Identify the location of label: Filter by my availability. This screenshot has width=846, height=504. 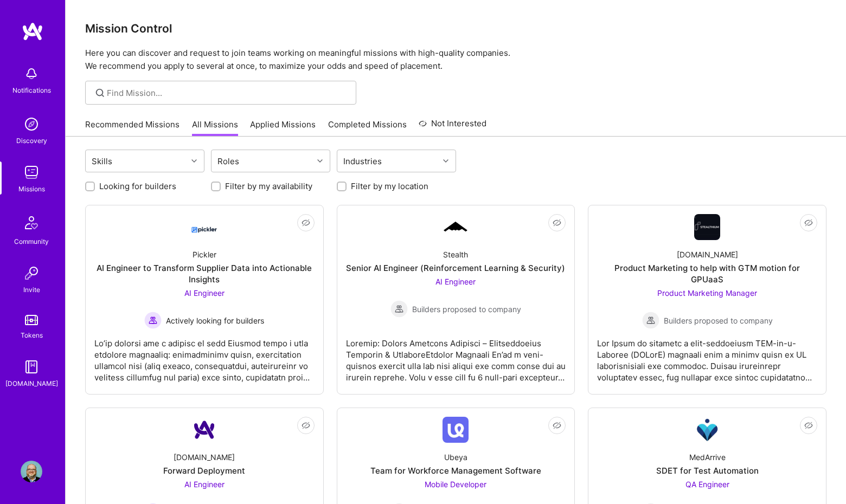
(268, 186).